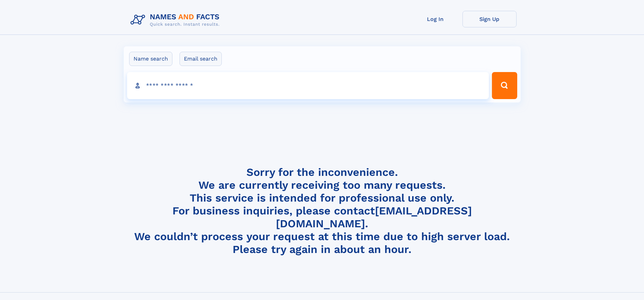 The height and width of the screenshot is (300, 644). What do you see at coordinates (504, 85) in the screenshot?
I see `button: Search Button` at bounding box center [504, 85].